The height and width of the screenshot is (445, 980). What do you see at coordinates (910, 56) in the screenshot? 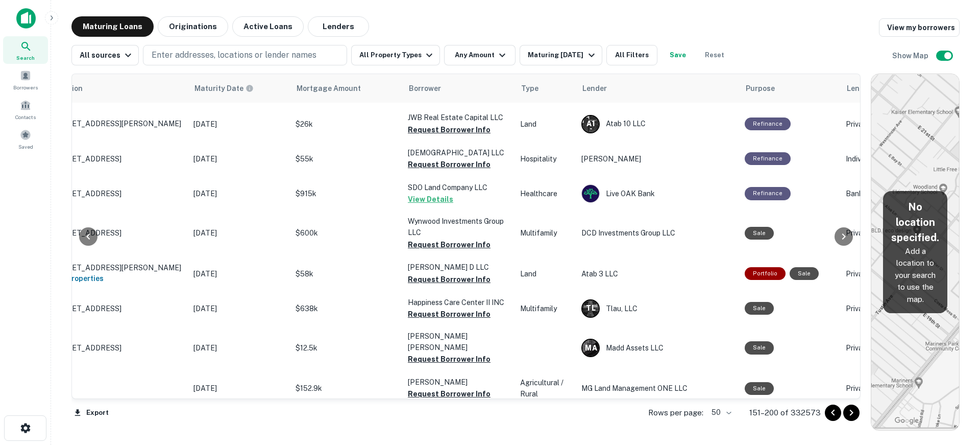
I see `h6: Show Map` at bounding box center [910, 56].